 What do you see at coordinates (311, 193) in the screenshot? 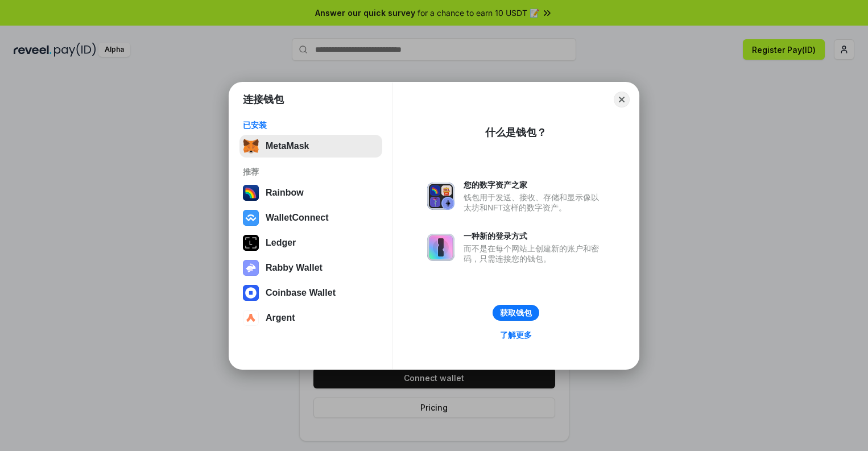
I see `button: Rainbow` at bounding box center [311, 193].